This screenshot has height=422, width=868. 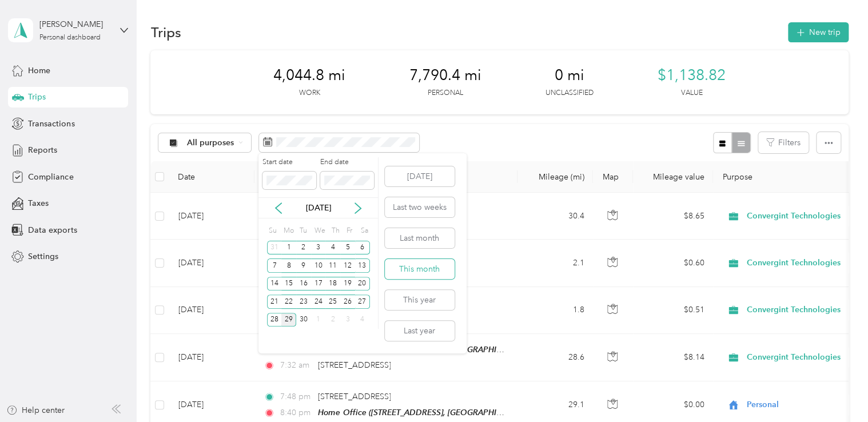 What do you see at coordinates (673, 263) in the screenshot?
I see `td: $0.60` at bounding box center [673, 263].